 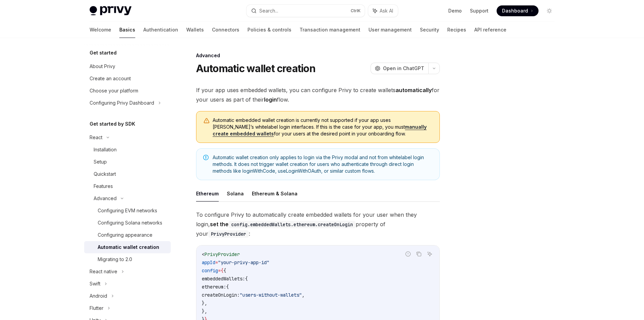 I want to click on div: Create an account, so click(x=110, y=79).